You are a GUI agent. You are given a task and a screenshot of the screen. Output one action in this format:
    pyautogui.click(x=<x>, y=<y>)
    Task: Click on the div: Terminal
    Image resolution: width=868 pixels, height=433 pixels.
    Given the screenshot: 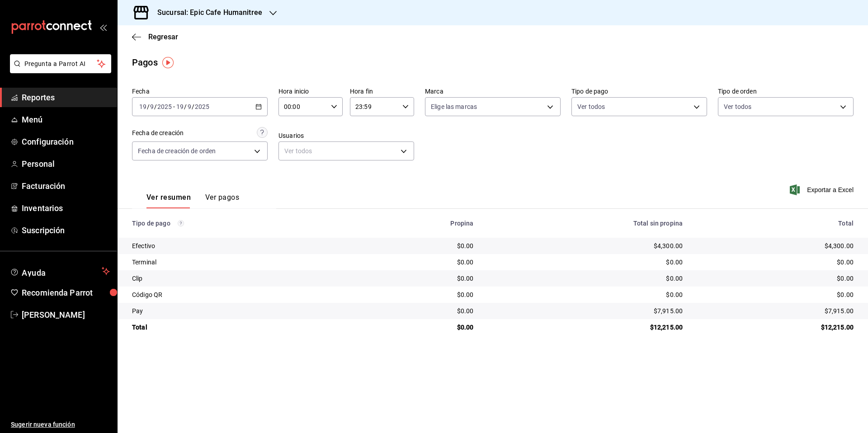 What is the action you would take?
    pyautogui.click(x=241, y=262)
    